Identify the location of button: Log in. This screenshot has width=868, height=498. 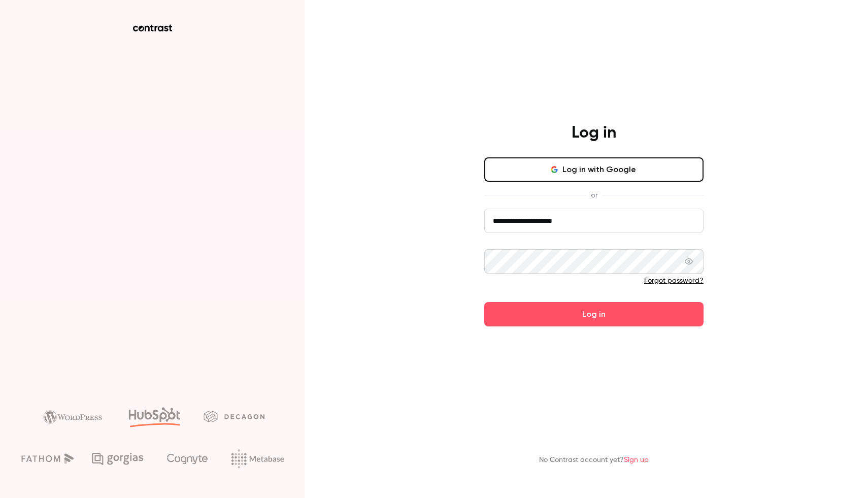
(594, 314).